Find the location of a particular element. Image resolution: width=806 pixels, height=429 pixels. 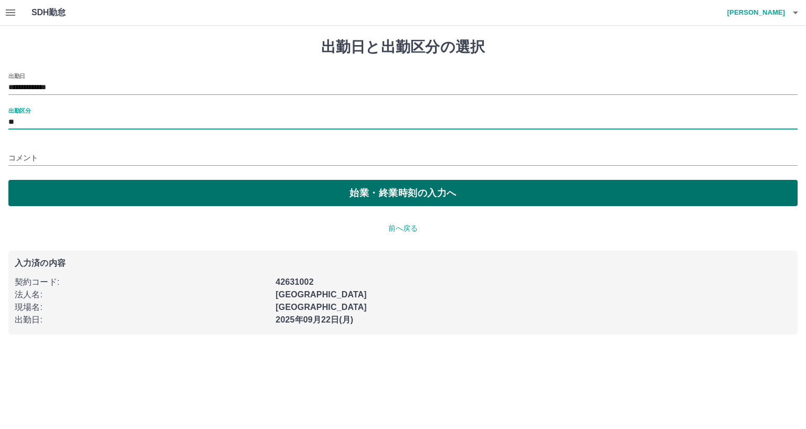

p: 現場名 : is located at coordinates (142, 308).